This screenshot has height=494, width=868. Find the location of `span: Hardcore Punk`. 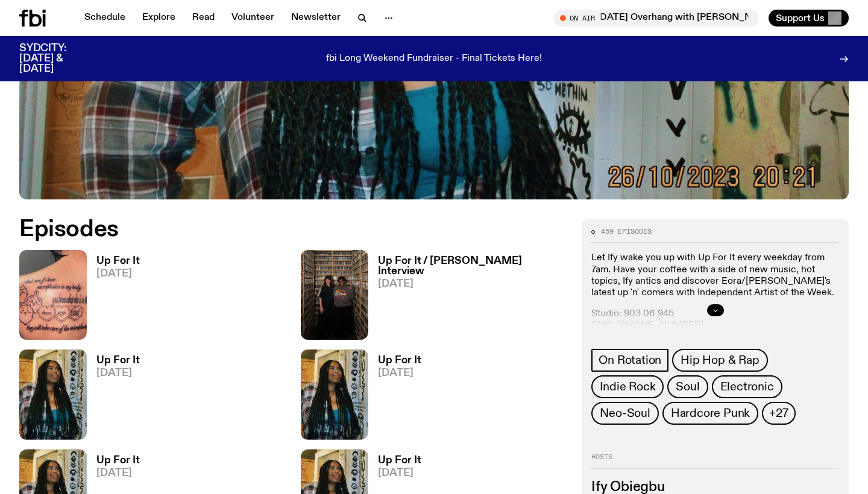

span: Hardcore Punk is located at coordinates (710, 414).